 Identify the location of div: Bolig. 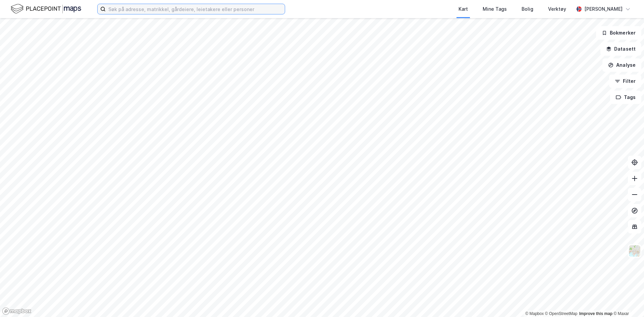
(527, 9).